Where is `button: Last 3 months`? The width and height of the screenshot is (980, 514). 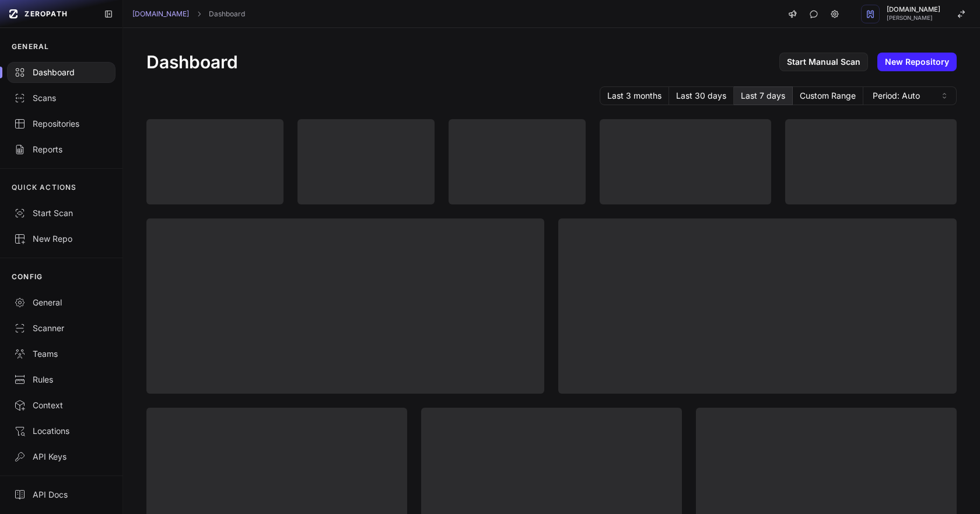 button: Last 3 months is located at coordinates (634, 96).